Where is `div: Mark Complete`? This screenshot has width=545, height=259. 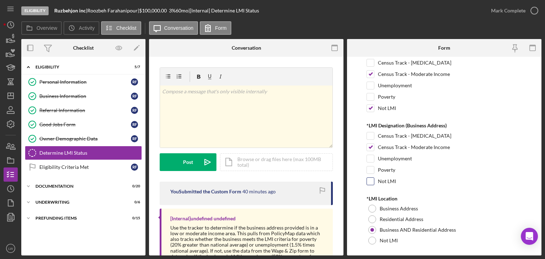 div: Mark Complete is located at coordinates (508, 11).